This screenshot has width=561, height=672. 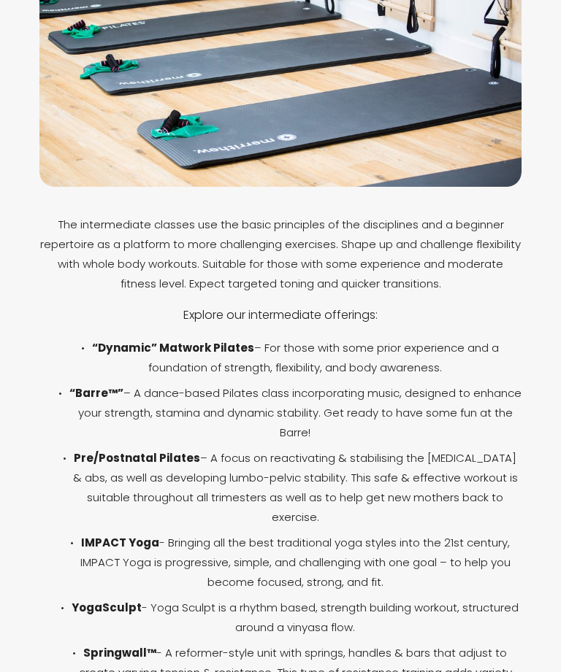 What do you see at coordinates (107, 607) in the screenshot?
I see `strong: YogaSculpt` at bounding box center [107, 607].